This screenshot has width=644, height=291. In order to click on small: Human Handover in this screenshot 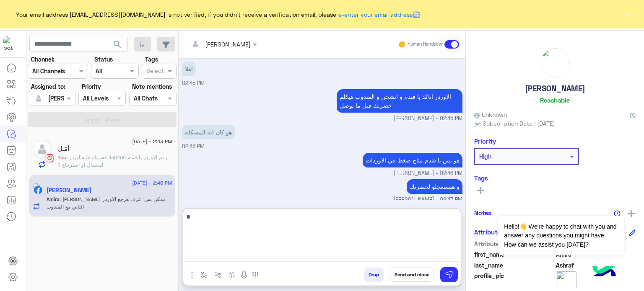, I will do `click(425, 45)`.